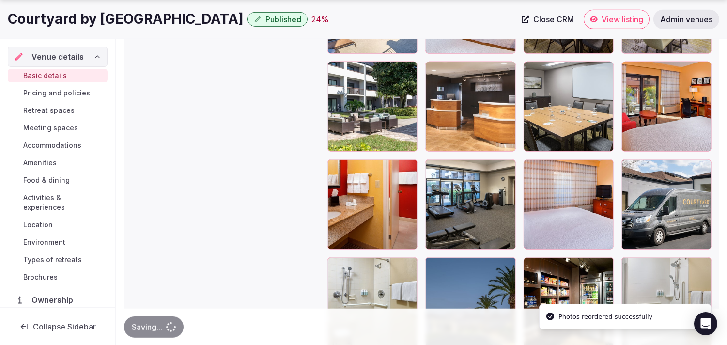 Image resolution: width=727 pixels, height=345 pixels. Describe the element at coordinates (706, 324) in the screenshot. I see `div: Open Intercom Messenger` at that location.